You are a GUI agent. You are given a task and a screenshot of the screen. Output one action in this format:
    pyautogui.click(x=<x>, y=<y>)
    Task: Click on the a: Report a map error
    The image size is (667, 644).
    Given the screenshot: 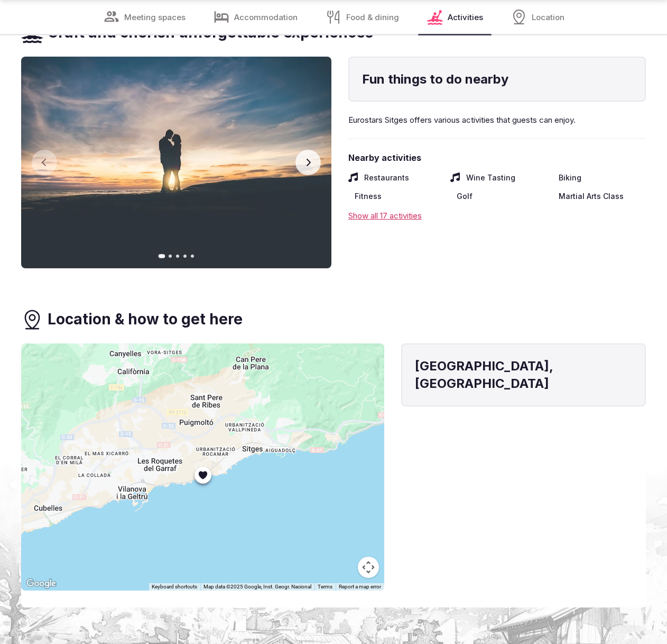 What is the action you would take?
    pyautogui.click(x=360, y=586)
    